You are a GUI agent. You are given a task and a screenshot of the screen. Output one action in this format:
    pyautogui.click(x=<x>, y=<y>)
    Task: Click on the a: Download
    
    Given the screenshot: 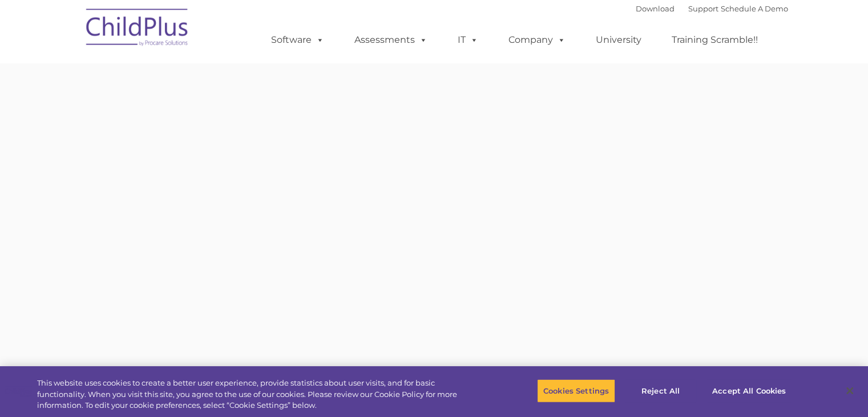 What is the action you would take?
    pyautogui.click(x=655, y=9)
    